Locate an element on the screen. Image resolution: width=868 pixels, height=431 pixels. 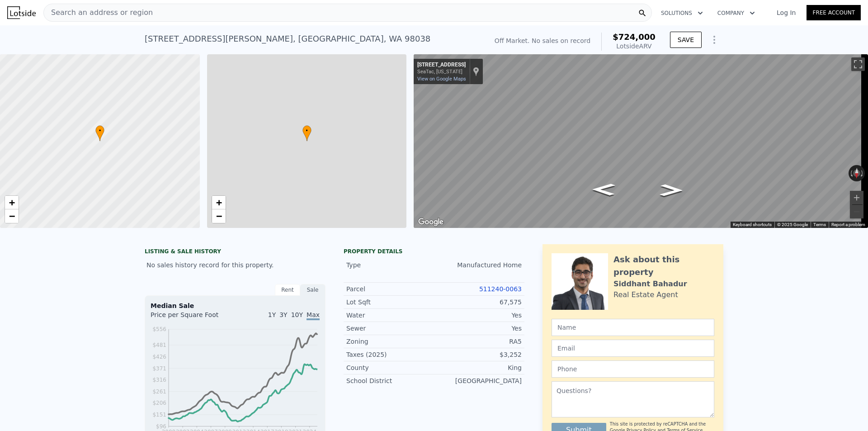
path: Go West, S 172nd St is located at coordinates (671, 190).